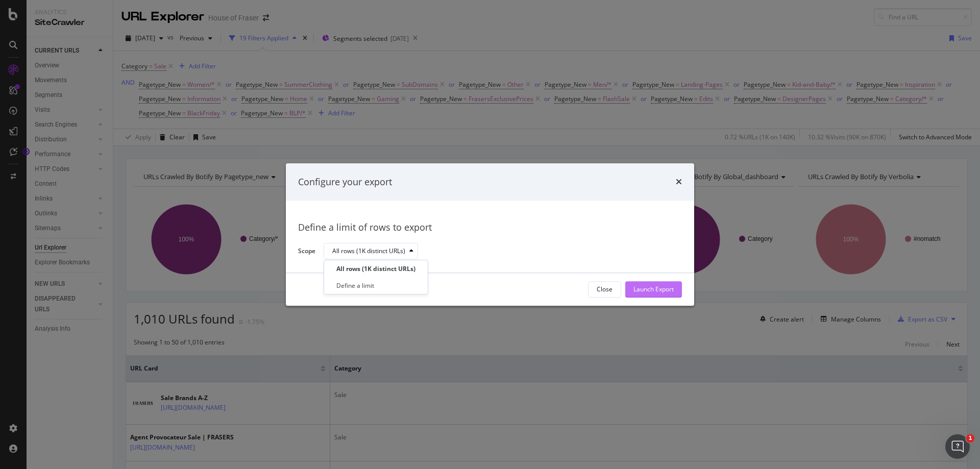 This screenshot has width=980, height=469. What do you see at coordinates (345, 182) in the screenshot?
I see `div: Configure your export` at bounding box center [345, 182].